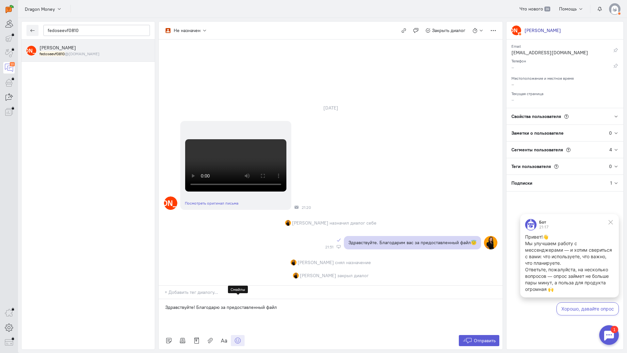 The image size is (627, 353). What do you see at coordinates (353, 262) in the screenshot?
I see `span: снял назначение` at bounding box center [353, 262].